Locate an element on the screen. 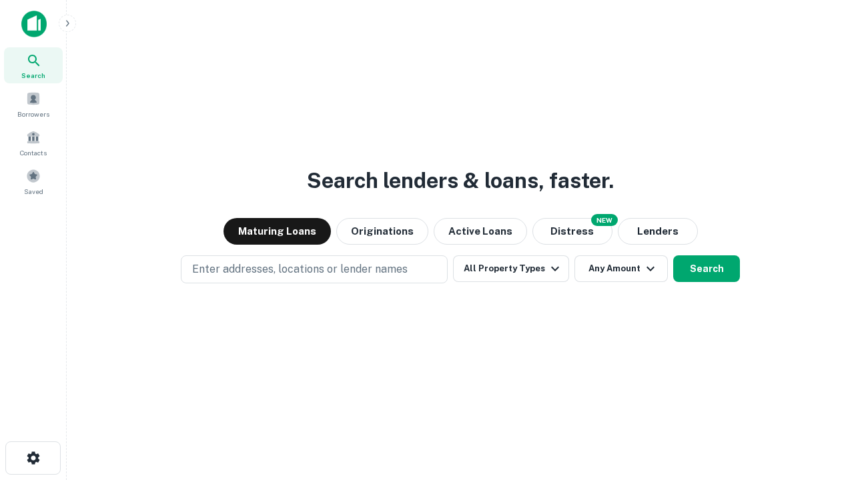 Image resolution: width=854 pixels, height=480 pixels. div: Borrowers is located at coordinates (33, 104).